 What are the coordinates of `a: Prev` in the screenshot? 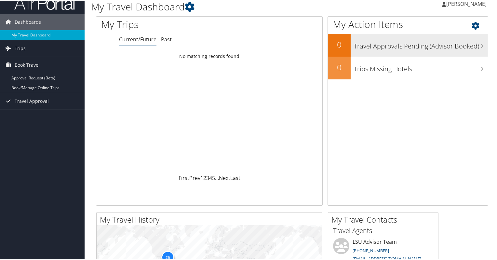 It's located at (195, 177).